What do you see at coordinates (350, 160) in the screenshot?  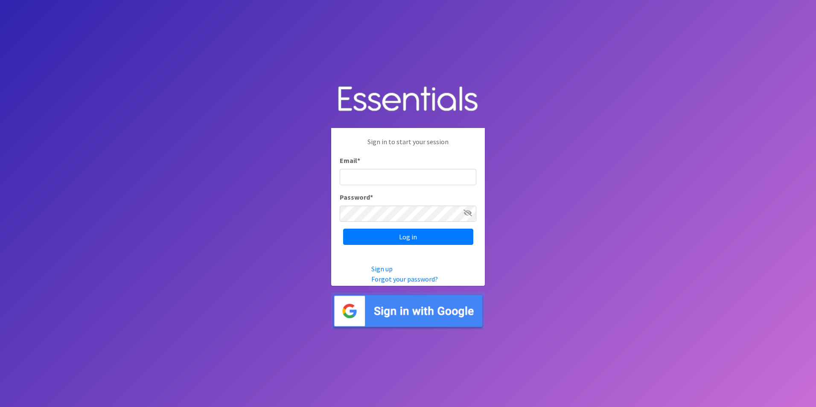 I see `label: Email` at bounding box center [350, 160].